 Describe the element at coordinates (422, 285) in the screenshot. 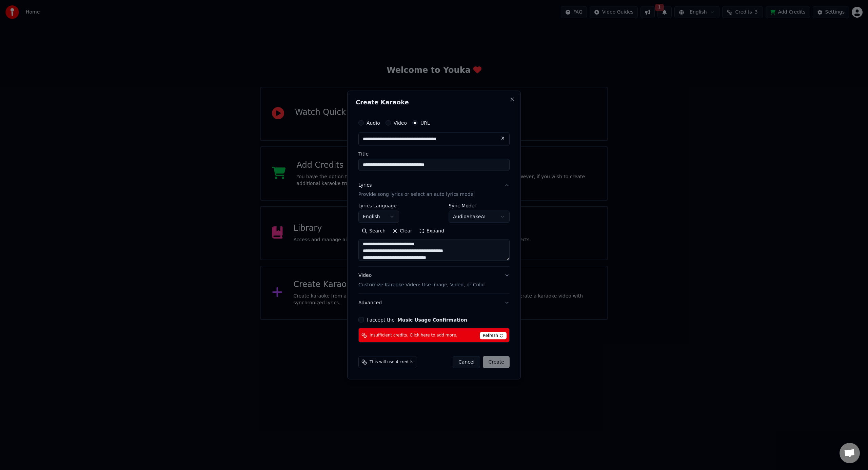

I see `p: Customize Karaoke Video: Use Image, Video, or Color` at that location.